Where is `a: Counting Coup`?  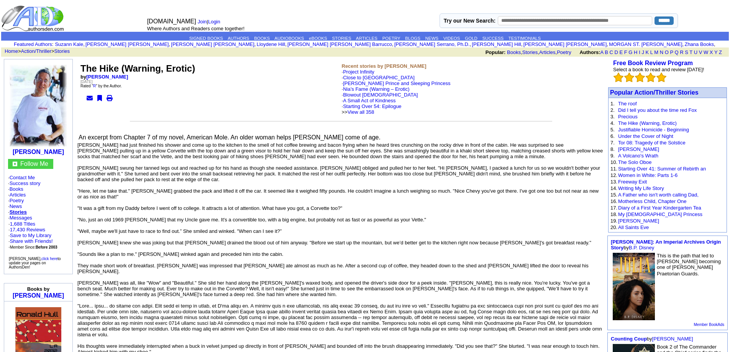
a: Counting Coup is located at coordinates (629, 339).